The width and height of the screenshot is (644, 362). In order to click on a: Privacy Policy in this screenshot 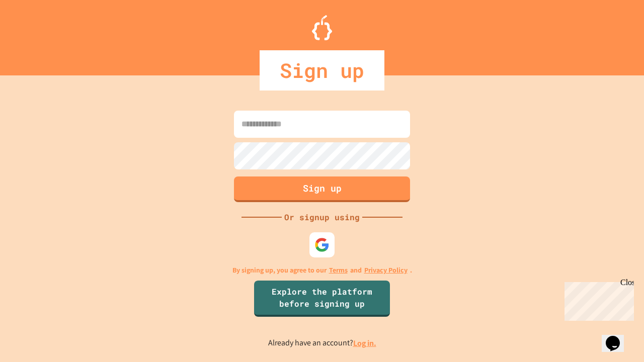, I will do `click(386, 271)`.